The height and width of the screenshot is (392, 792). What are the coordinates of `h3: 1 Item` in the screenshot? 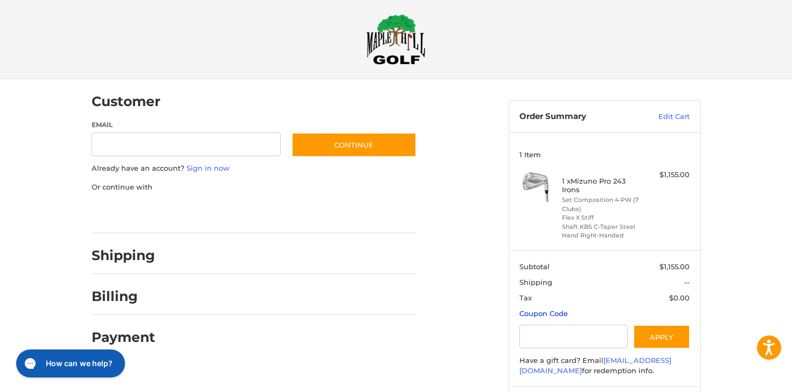 It's located at (605, 155).